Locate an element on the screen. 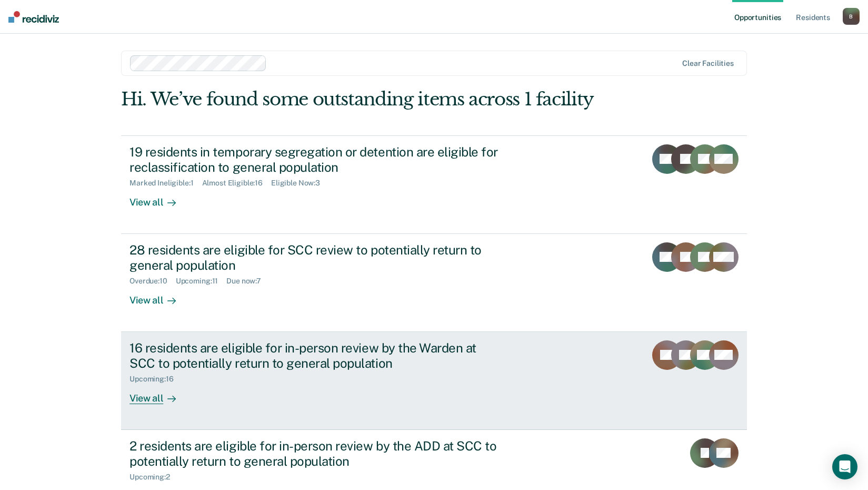 This screenshot has height=490, width=868. div: Hi. We’ve found some outstanding items across 1 facility is located at coordinates (371, 99).